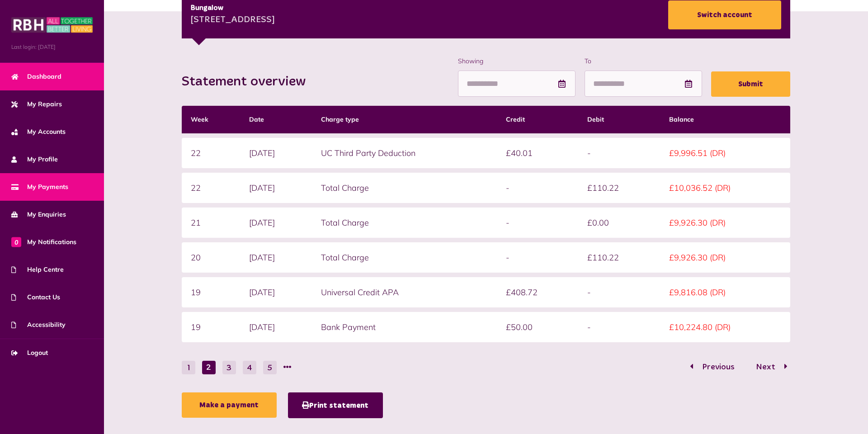 The width and height of the screenshot is (868, 434). I want to click on td: Universal Credit APA, so click(404, 292).